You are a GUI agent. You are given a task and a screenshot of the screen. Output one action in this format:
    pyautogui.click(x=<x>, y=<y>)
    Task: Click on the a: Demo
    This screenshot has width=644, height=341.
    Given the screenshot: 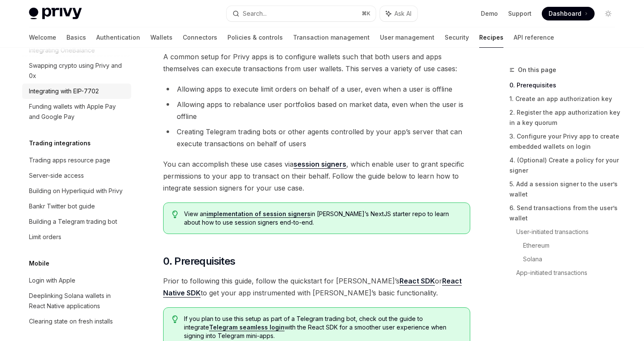 What is the action you would take?
    pyautogui.click(x=489, y=14)
    